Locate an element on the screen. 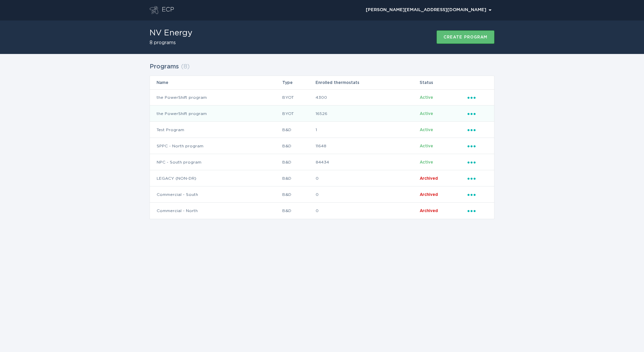 The width and height of the screenshot is (644, 352). tr: 6ad4089a9ee14ed3b18f57c3ec8b7a15 is located at coordinates (322, 179).